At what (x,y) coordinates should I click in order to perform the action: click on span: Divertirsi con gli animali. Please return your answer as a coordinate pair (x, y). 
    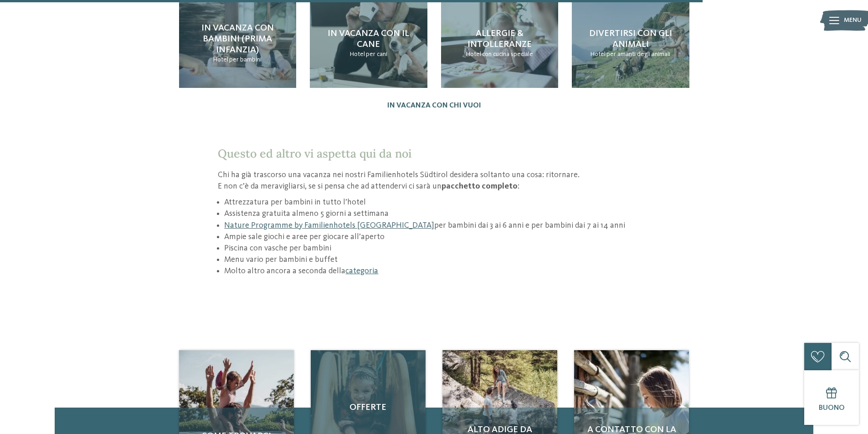
    Looking at the image, I should click on (631, 39).